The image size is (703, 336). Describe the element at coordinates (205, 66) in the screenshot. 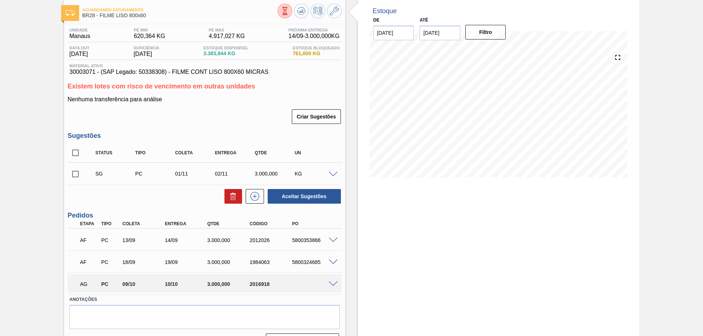

I see `span: Material ativo` at that location.